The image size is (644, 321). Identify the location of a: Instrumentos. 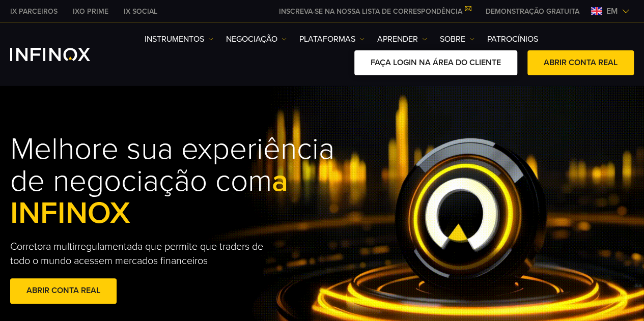
(179, 39).